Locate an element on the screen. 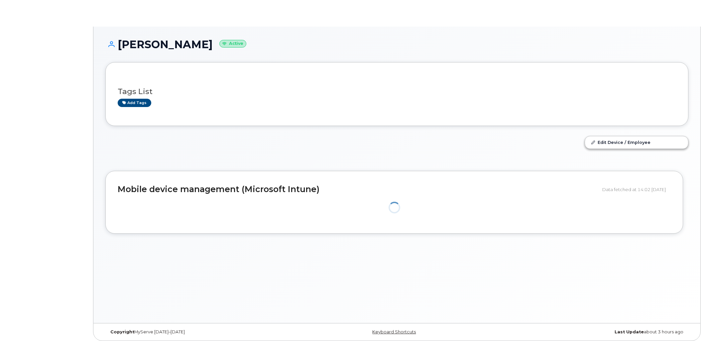  a: Keyboard Shortcuts is located at coordinates (394, 332).